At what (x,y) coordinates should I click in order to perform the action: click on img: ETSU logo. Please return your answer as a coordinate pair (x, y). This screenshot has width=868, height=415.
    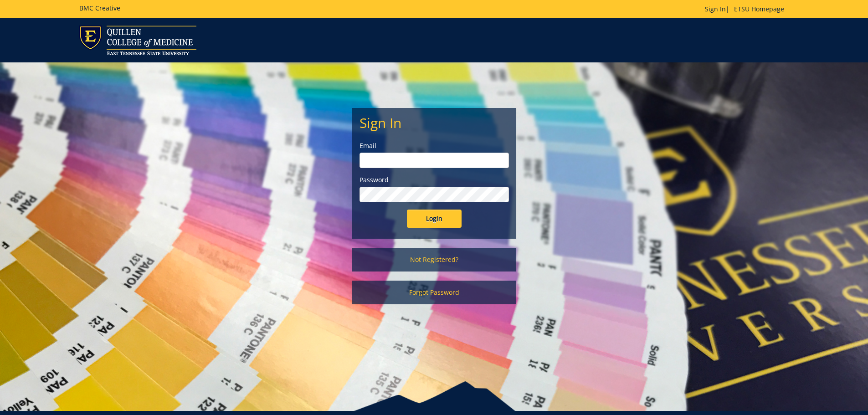
    Looking at the image, I should click on (138, 40).